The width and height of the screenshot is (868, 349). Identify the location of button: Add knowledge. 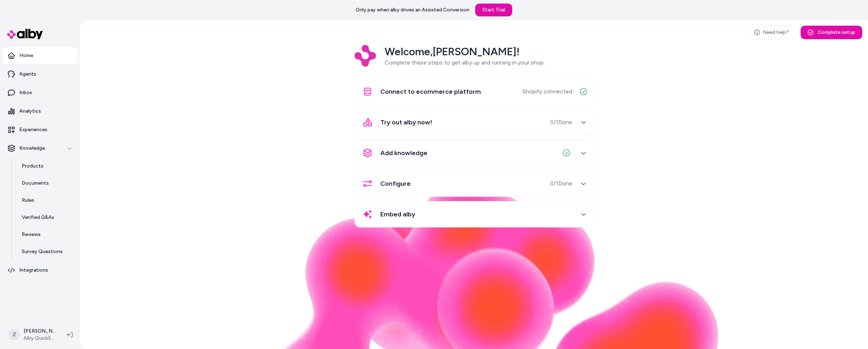
(474, 153).